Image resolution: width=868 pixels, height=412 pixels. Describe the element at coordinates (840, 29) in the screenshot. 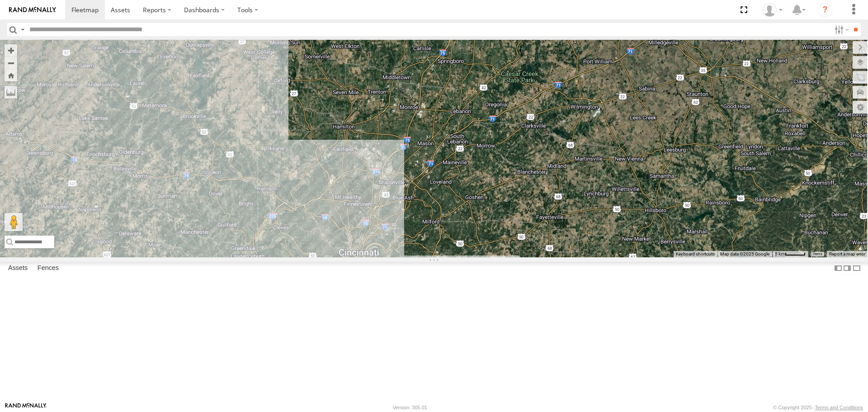

I see `label: Search Filter Options` at that location.